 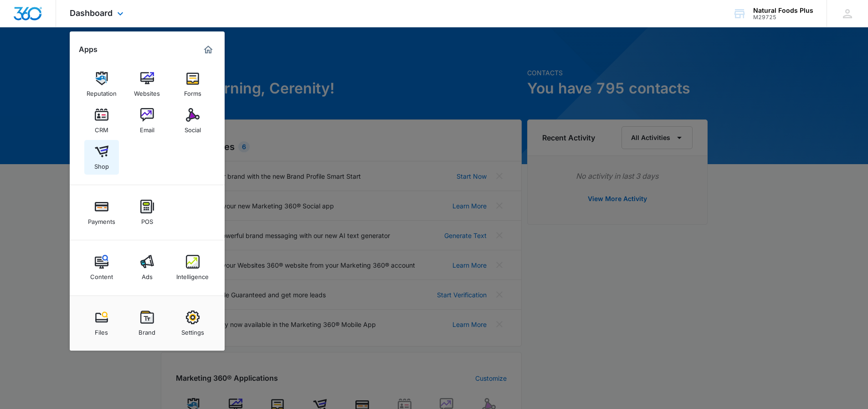 What do you see at coordinates (102, 85) in the screenshot?
I see `a: Reputation` at bounding box center [102, 85].